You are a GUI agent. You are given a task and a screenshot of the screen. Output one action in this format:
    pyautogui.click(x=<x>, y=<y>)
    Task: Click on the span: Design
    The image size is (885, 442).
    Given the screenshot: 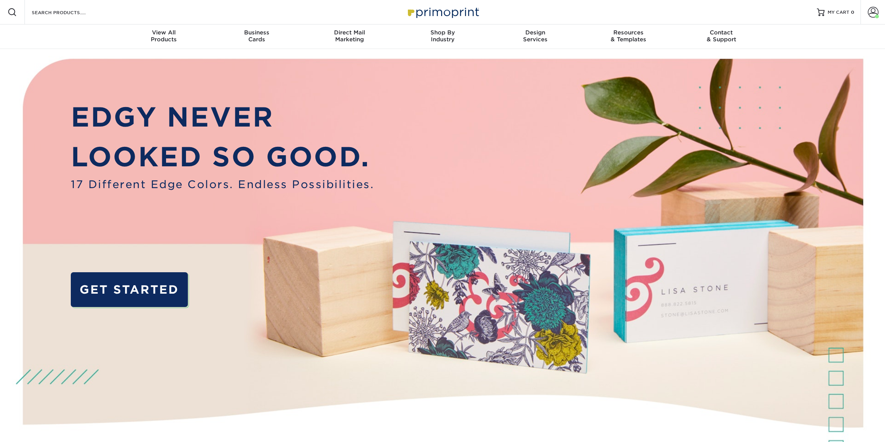 What is the action you would take?
    pyautogui.click(x=535, y=33)
    